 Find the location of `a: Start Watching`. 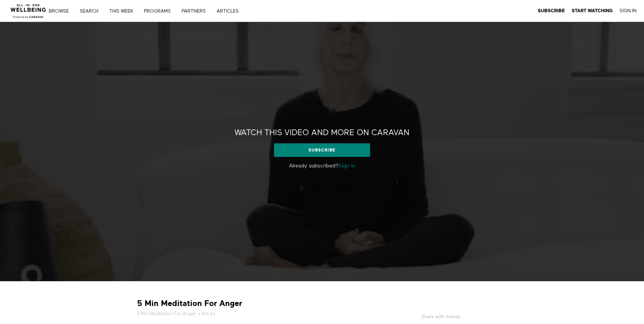

a: Start Watching is located at coordinates (592, 11).